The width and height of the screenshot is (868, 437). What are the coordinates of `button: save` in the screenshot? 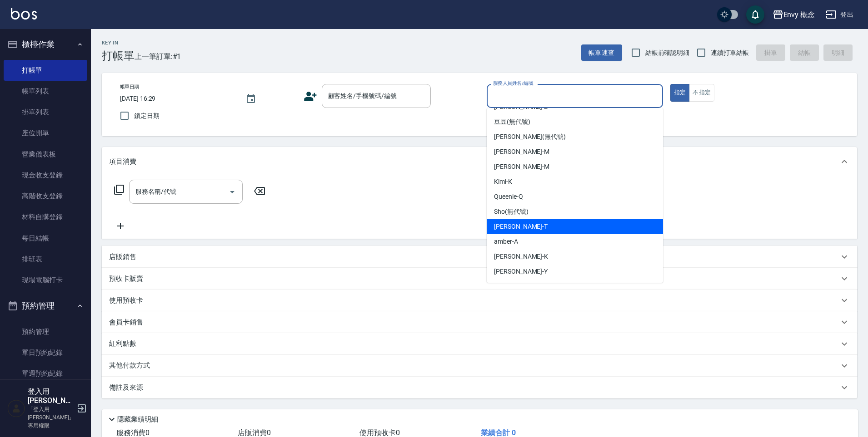 It's located at (755, 15).